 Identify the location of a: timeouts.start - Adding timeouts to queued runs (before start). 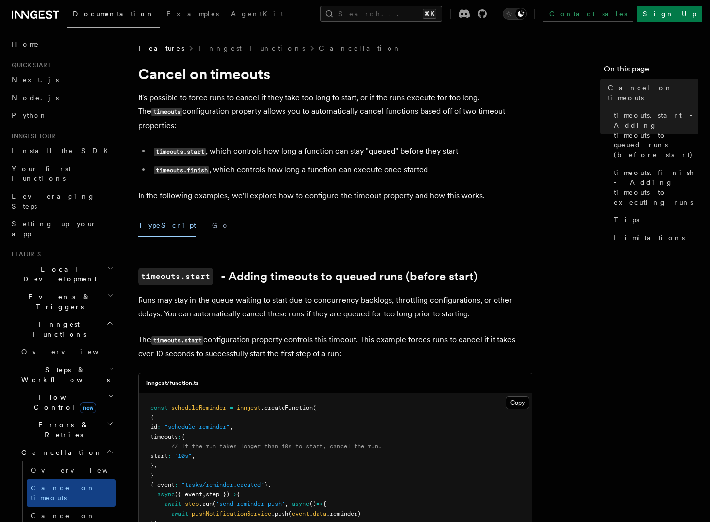
(654, 135).